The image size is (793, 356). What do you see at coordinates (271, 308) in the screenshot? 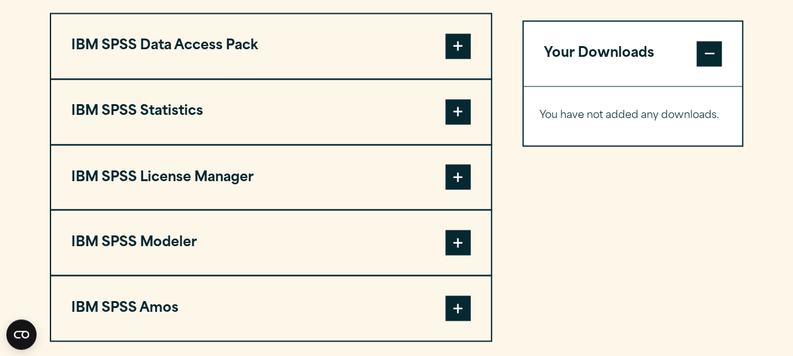
I see `button: IBM SPSS Amos` at bounding box center [271, 308].